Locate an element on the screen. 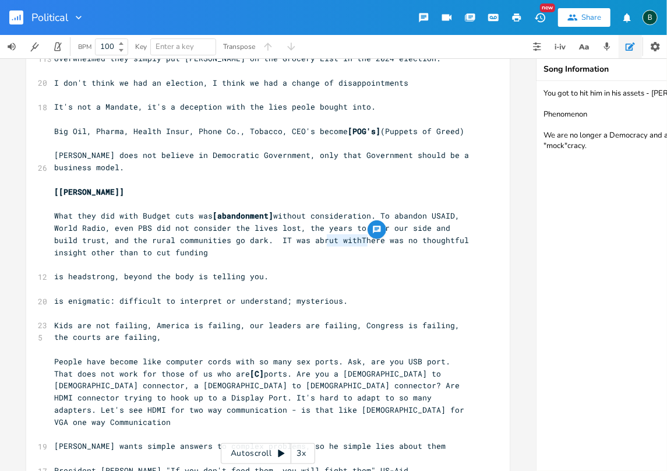 The width and height of the screenshot is (667, 471). span: the courts are failing, is located at coordinates (108, 337).